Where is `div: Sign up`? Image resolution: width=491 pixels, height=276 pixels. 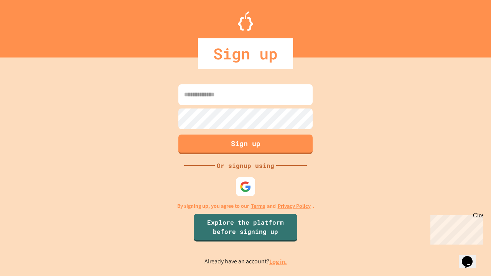
div: Sign up is located at coordinates (246, 54).